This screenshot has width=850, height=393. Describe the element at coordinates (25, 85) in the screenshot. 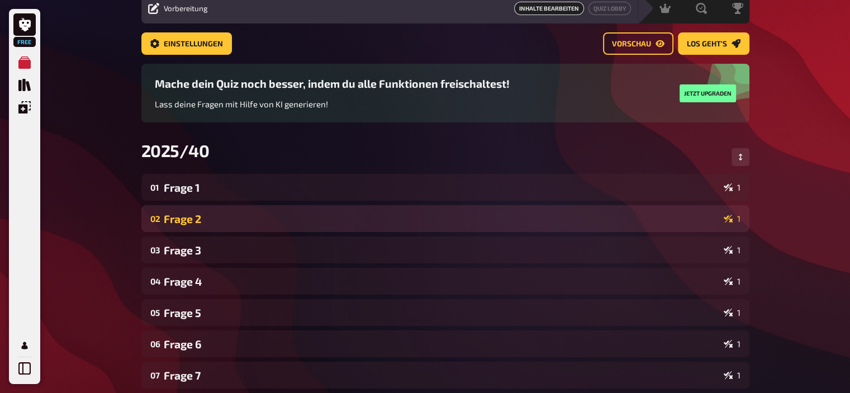

I see `a: Quiz Sammlung` at that location.